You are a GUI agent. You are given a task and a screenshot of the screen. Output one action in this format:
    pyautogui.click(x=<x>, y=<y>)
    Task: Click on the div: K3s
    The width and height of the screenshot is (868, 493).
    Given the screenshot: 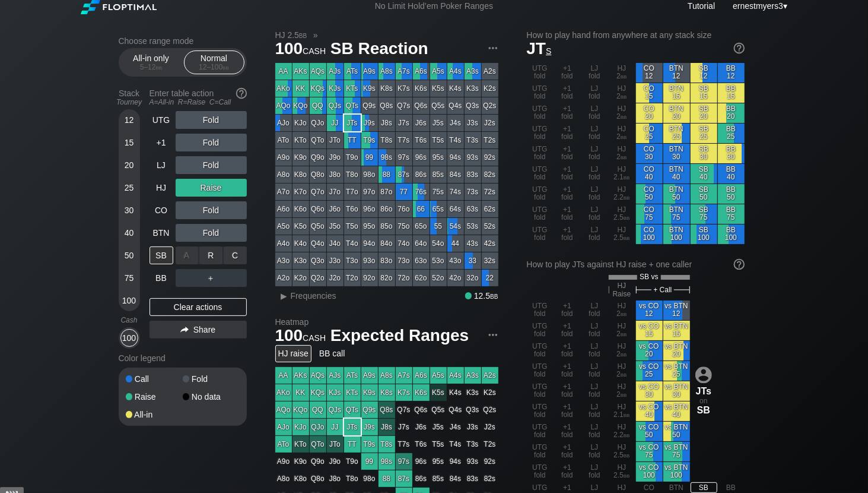 What is the action you would take?
    pyautogui.click(x=473, y=88)
    